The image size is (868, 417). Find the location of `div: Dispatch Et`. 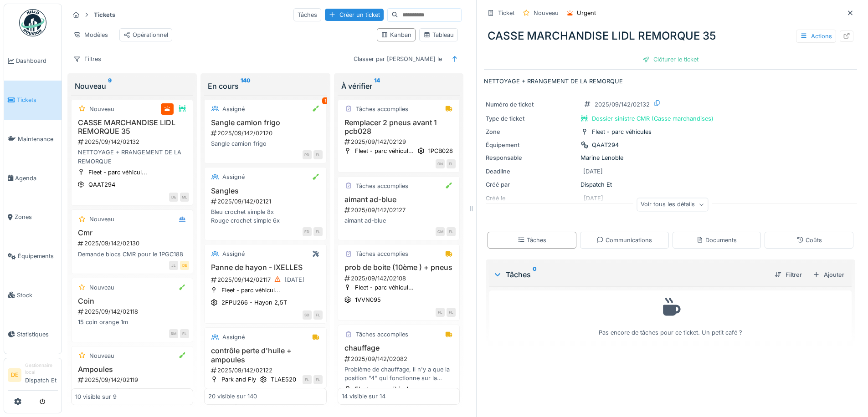

div: Dispatch Et is located at coordinates (670, 184).